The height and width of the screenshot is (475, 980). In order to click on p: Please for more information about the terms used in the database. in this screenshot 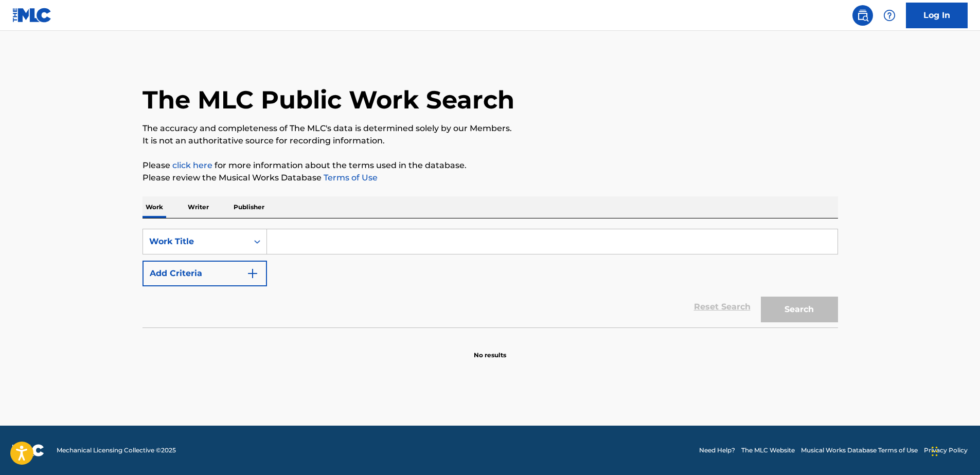, I will do `click(491, 166)`.